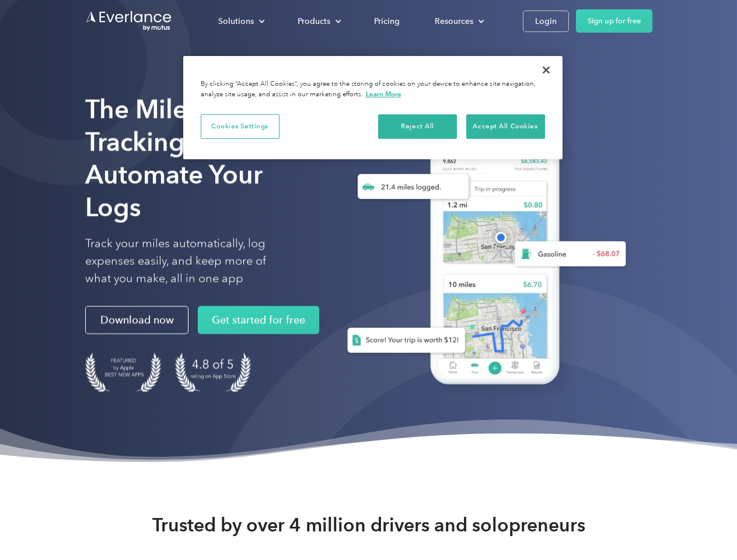 The height and width of the screenshot is (560, 737). What do you see at coordinates (369, 525) in the screenshot?
I see `strong: Trusted by over 4 million drivers and solopreneurs` at bounding box center [369, 525].